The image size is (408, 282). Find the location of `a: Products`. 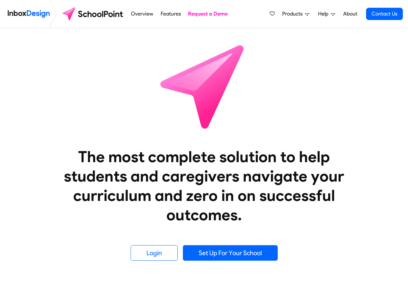

a: Products is located at coordinates (296, 14).